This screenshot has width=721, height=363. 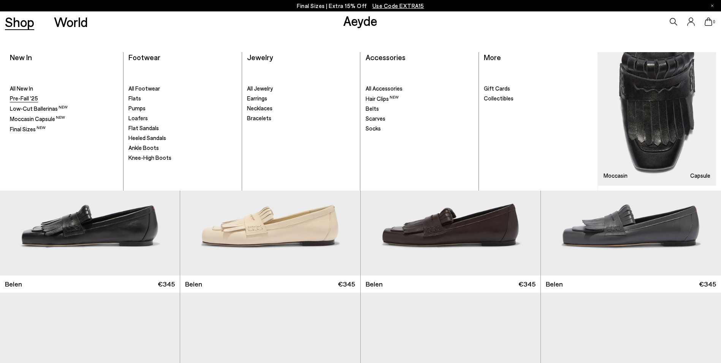 I want to click on a: 0, so click(x=709, y=22).